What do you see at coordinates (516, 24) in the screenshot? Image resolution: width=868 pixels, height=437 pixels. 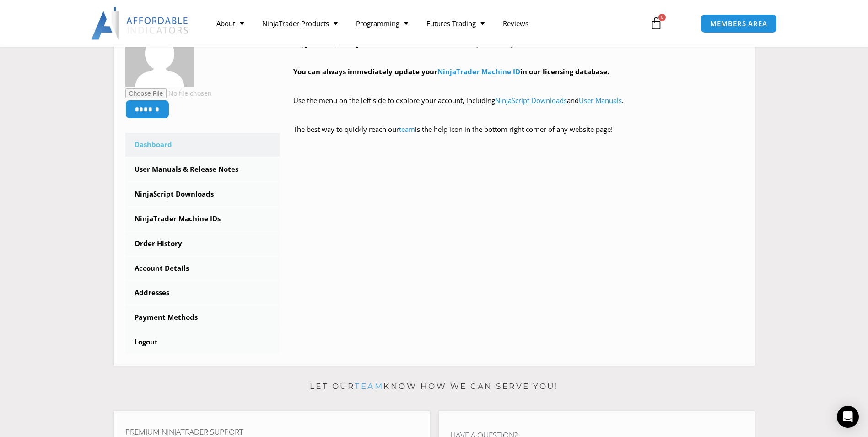 I see `a: Reviews` at bounding box center [516, 24].